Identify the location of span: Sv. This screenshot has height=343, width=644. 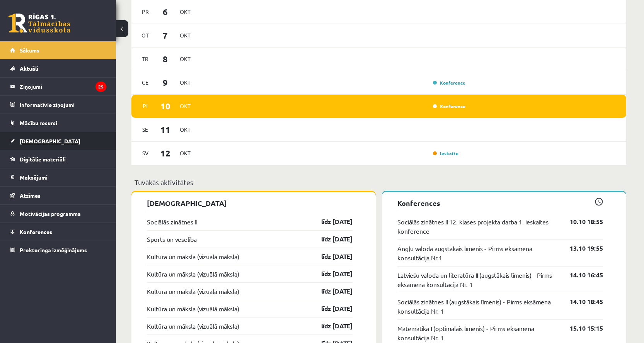
(145, 153).